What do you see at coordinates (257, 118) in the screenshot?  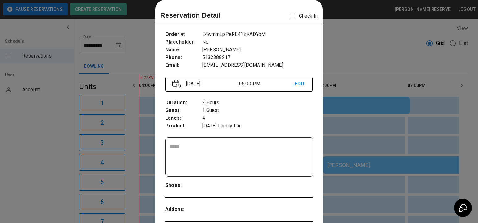 I see `p: 4` at bounding box center [257, 118].